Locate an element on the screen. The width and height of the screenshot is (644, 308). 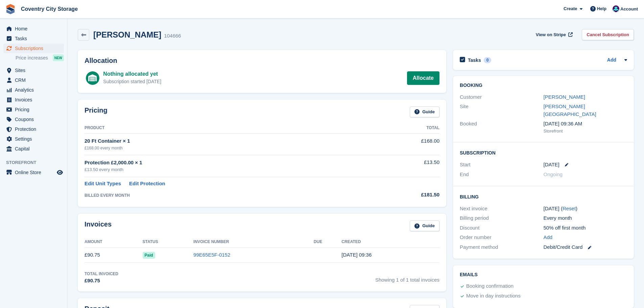
a: 99E65E5F-0152 is located at coordinates (212, 255).